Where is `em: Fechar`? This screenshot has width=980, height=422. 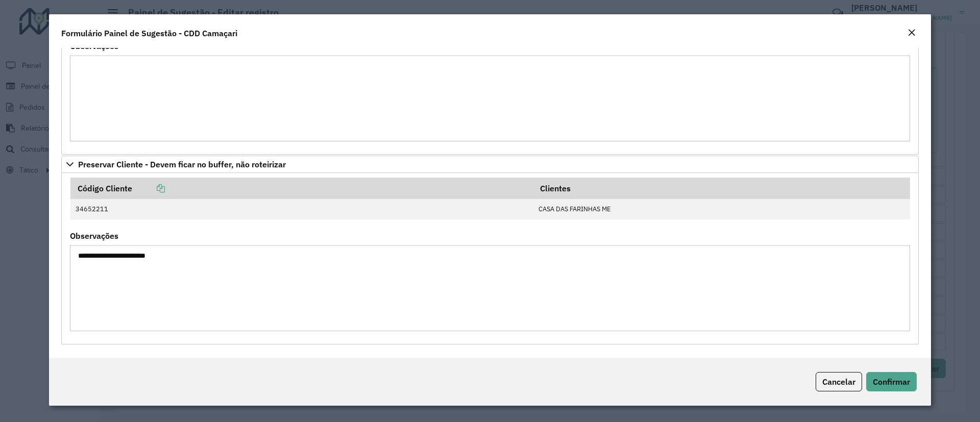 em: Fechar is located at coordinates (912, 33).